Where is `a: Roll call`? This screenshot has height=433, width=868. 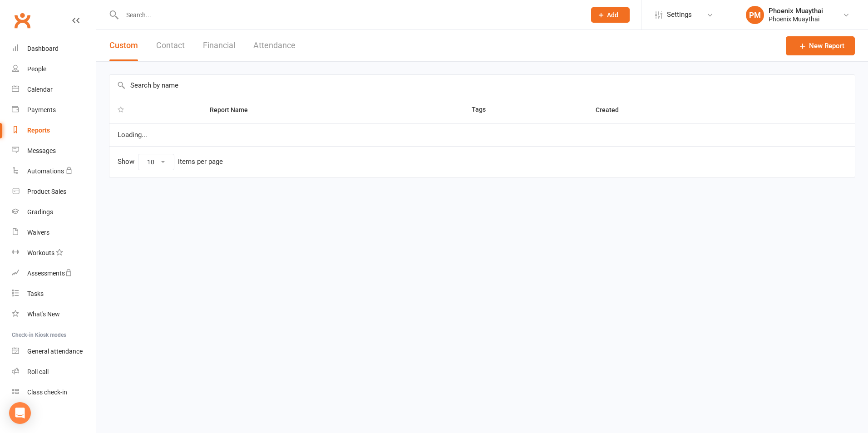
a: Roll call is located at coordinates (53, 372).